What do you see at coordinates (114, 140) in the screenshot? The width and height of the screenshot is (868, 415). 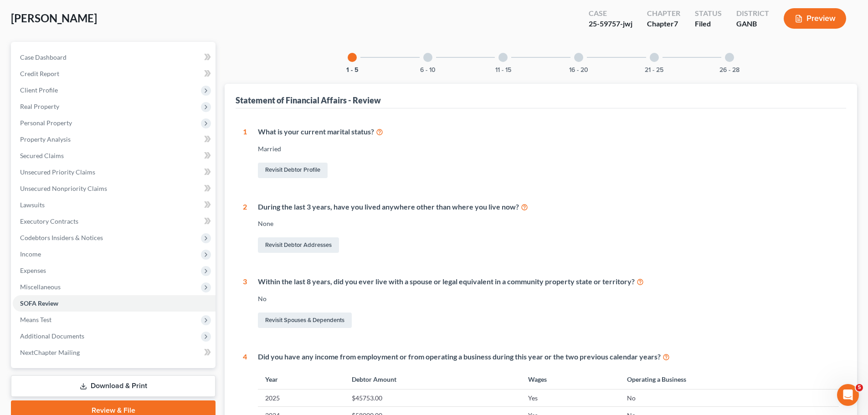 I see `a: Property Analysis` at bounding box center [114, 140].